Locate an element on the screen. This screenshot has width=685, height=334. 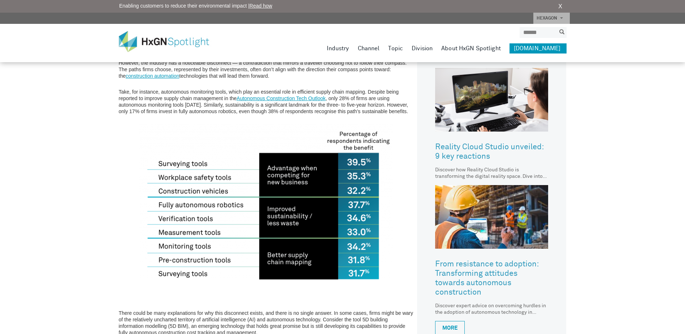
img: From resistance to adoption: Transforming attitudes towards autonomous construction is located at coordinates (491, 217).